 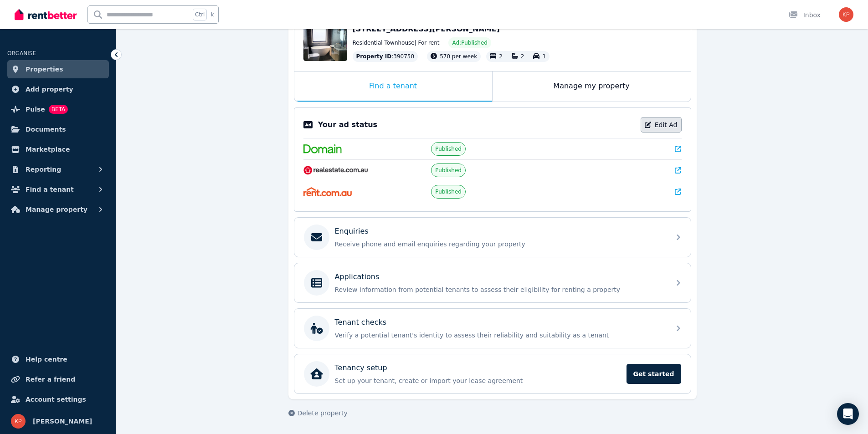 What do you see at coordinates (805, 15) in the screenshot?
I see `div: Inbox` at bounding box center [805, 15].